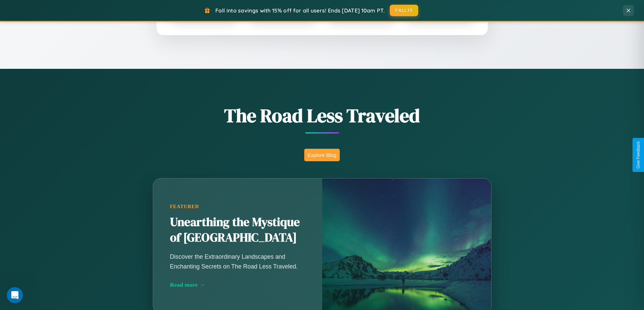  Describe the element at coordinates (638, 155) in the screenshot. I see `div: Give Feedback` at that location.